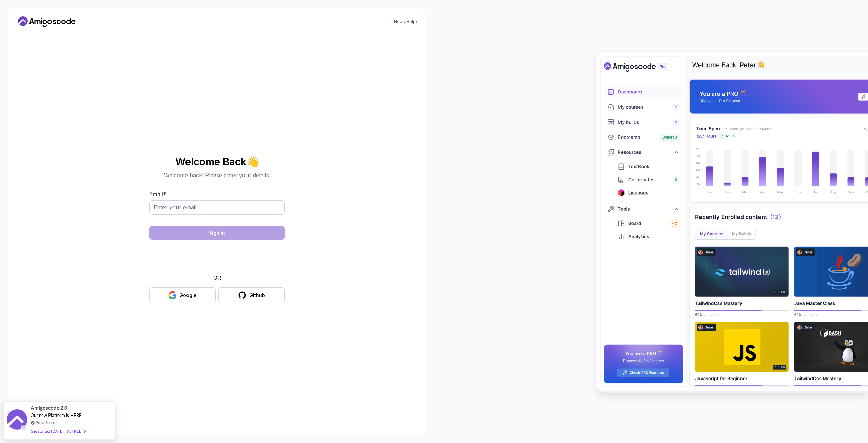 The width and height of the screenshot is (868, 443). I want to click on input: Enter your email, so click(217, 207).